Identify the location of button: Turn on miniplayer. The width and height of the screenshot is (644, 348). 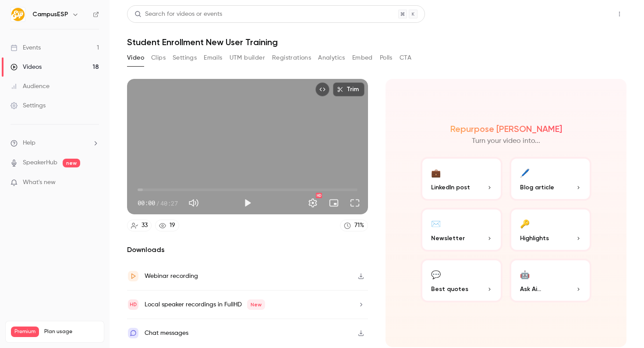
(334, 203).